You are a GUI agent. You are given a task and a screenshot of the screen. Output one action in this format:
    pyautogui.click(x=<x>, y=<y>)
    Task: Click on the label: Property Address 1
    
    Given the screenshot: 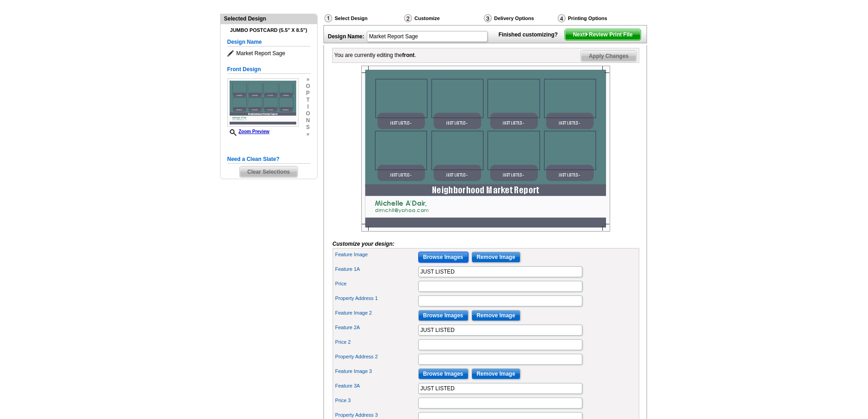 What is the action you would take?
    pyautogui.click(x=377, y=298)
    